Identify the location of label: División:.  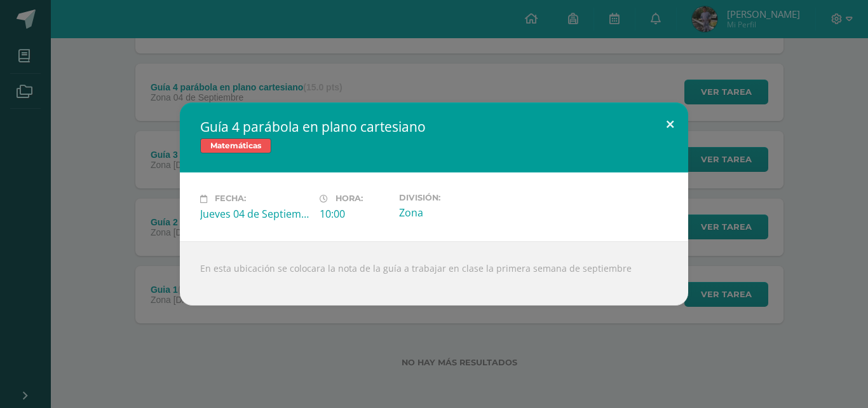
(454, 197).